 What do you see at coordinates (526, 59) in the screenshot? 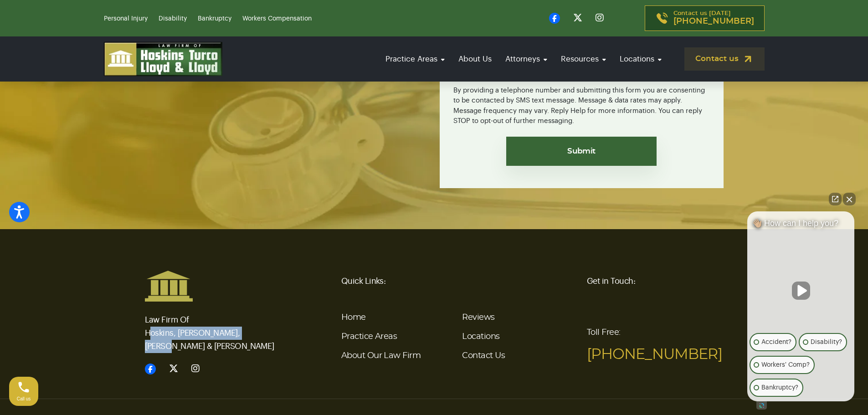
I see `a: Attorneys` at bounding box center [526, 59].